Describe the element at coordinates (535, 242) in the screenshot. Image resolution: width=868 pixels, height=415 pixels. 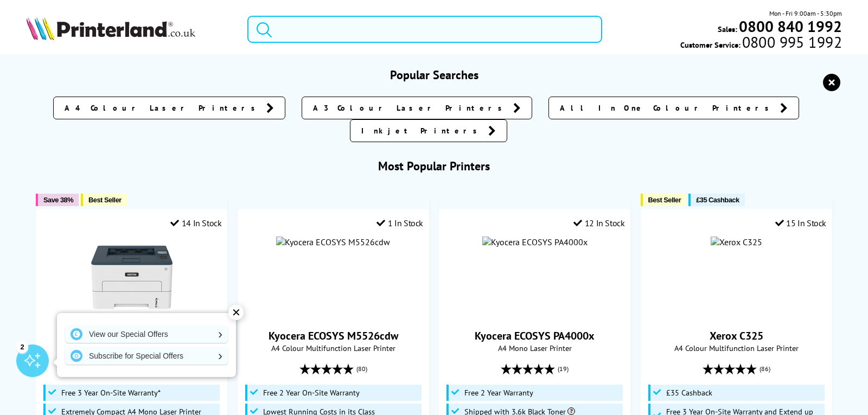
I see `img: Kyocera ECOSYS PA4000x` at that location.